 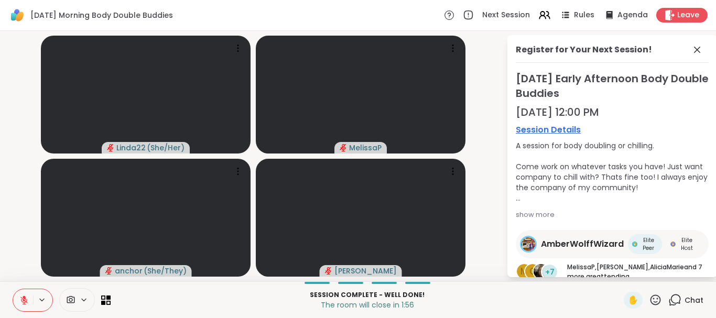 What do you see at coordinates (128, 271) in the screenshot?
I see `span: anchor` at bounding box center [128, 271].